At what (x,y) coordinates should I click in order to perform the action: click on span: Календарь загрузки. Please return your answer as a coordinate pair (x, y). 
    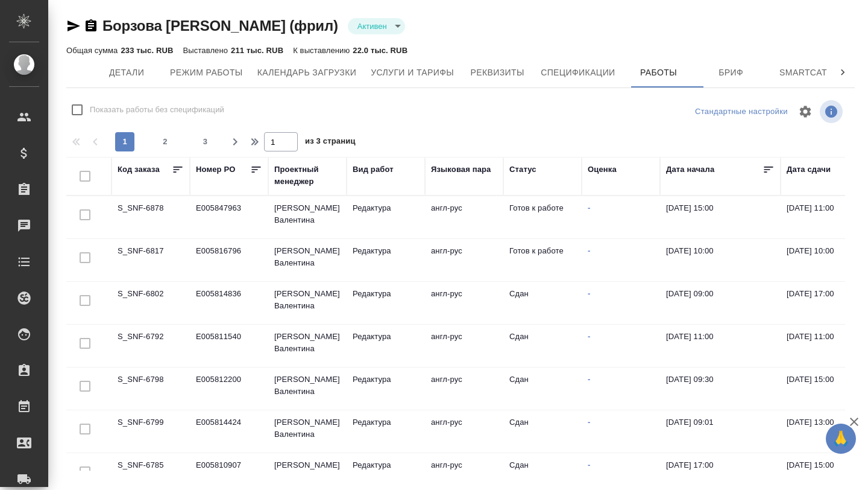
    Looking at the image, I should click on (307, 72).